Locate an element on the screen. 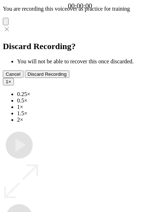 The width and height of the screenshot is (160, 212). li: You will not be able to recover this once discarded. is located at coordinates (87, 61).